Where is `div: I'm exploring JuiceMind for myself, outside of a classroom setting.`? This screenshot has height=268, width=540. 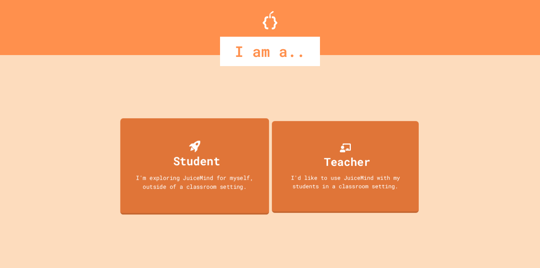 div: I'm exploring JuiceMind for myself, outside of a classroom setting. is located at coordinates (195, 182).